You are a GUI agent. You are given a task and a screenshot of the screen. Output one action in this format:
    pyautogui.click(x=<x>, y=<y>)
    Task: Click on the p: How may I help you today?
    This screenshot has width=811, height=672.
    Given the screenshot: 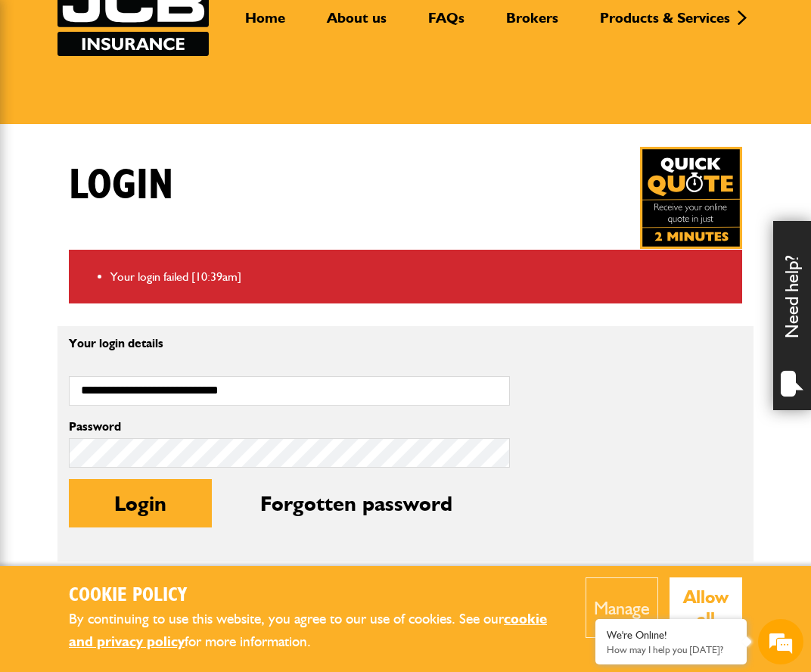 What is the action you would take?
    pyautogui.click(x=672, y=650)
    